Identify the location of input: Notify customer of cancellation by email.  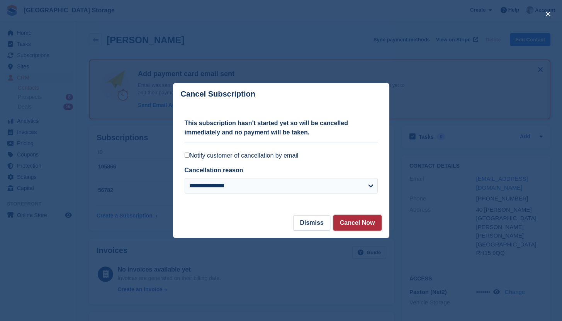
(187, 155).